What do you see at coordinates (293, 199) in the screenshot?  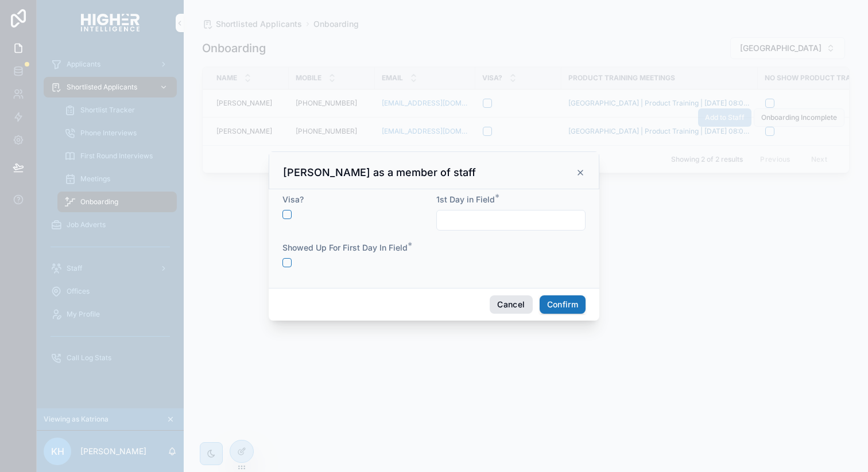 I see `span: Visa?` at bounding box center [293, 199].